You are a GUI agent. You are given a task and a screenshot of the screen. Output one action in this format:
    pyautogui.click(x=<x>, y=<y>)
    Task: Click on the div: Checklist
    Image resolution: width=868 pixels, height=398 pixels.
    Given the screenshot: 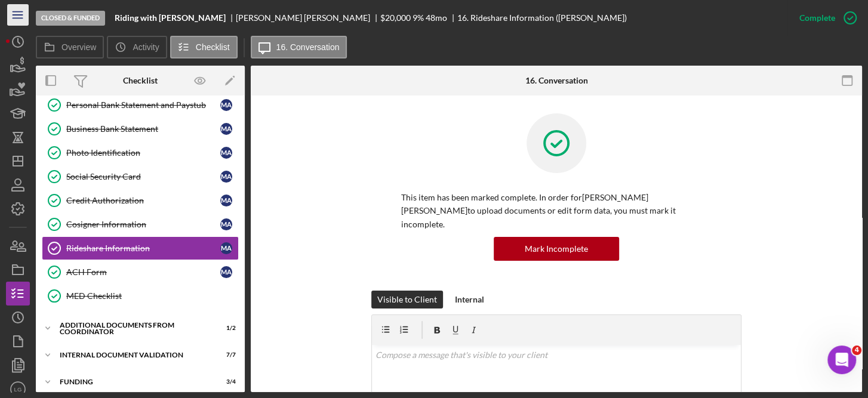 What is the action you would take?
    pyautogui.click(x=141, y=80)
    